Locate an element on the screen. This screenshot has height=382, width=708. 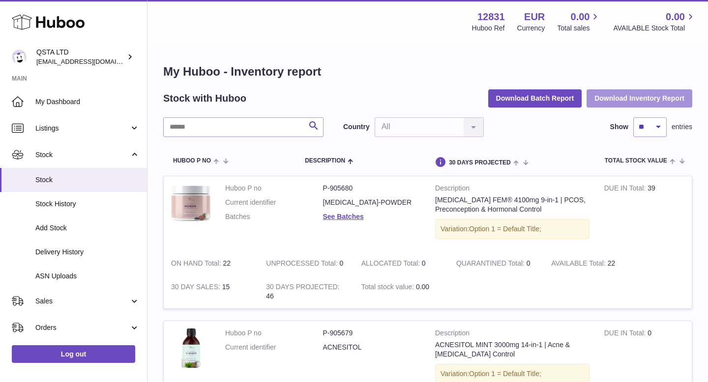
span: Add Stock is located at coordinates (88, 228).